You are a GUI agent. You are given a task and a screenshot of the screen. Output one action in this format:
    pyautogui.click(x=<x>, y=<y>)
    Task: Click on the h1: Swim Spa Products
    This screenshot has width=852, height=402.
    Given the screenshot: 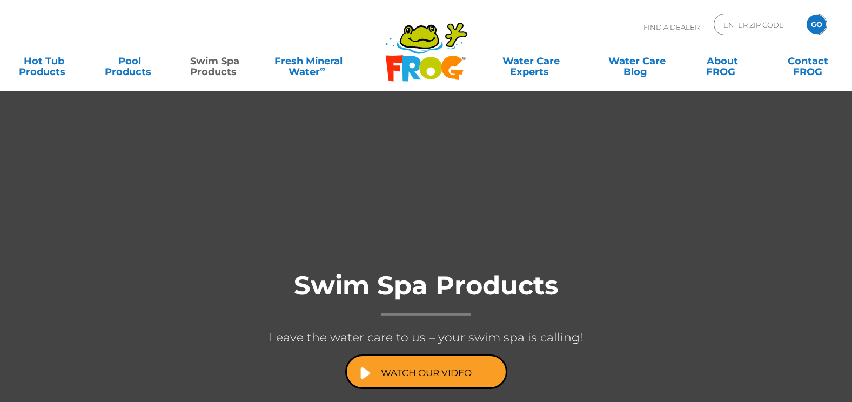 What is the action you would take?
    pyautogui.click(x=426, y=293)
    